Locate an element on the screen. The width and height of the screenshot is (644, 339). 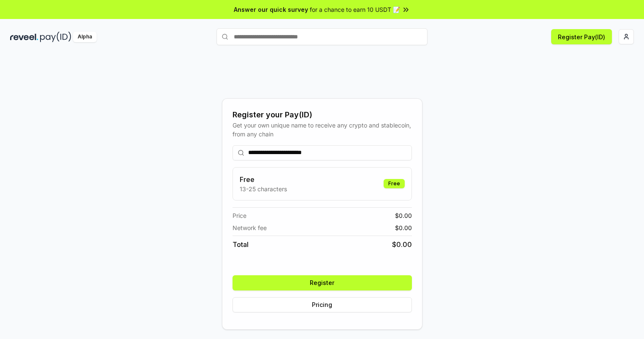
button: Register is located at coordinates (322, 282).